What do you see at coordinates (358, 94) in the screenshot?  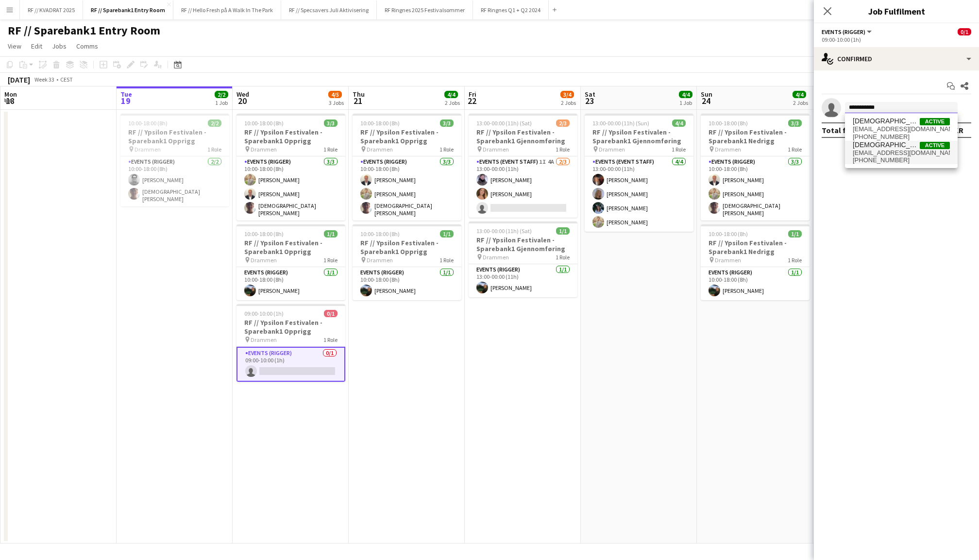 I see `span: Thu` at bounding box center [358, 94].